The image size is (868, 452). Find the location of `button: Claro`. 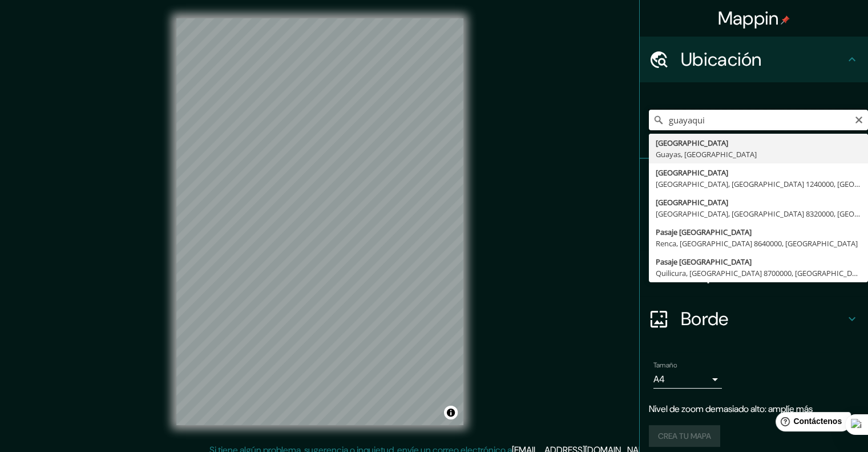

button: Claro is located at coordinates (859, 119).